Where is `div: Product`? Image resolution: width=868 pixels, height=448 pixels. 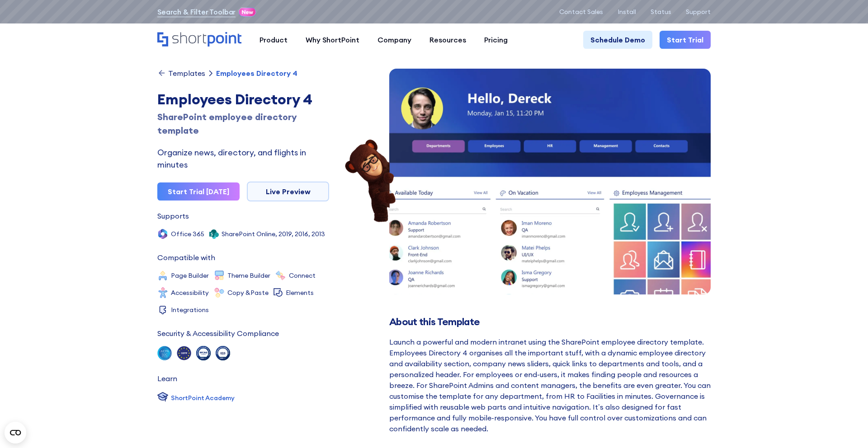 div: Product is located at coordinates (273, 40).